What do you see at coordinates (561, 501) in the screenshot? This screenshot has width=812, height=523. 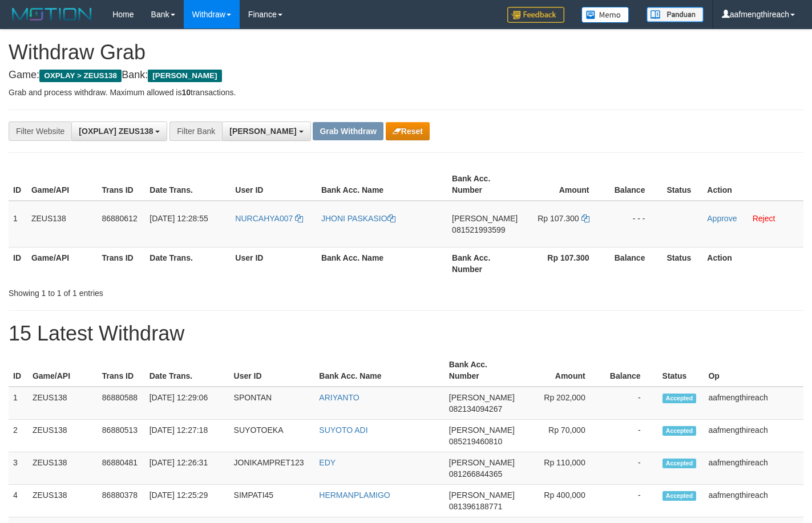 I see `td: Rp 400,000` at bounding box center [561, 501].